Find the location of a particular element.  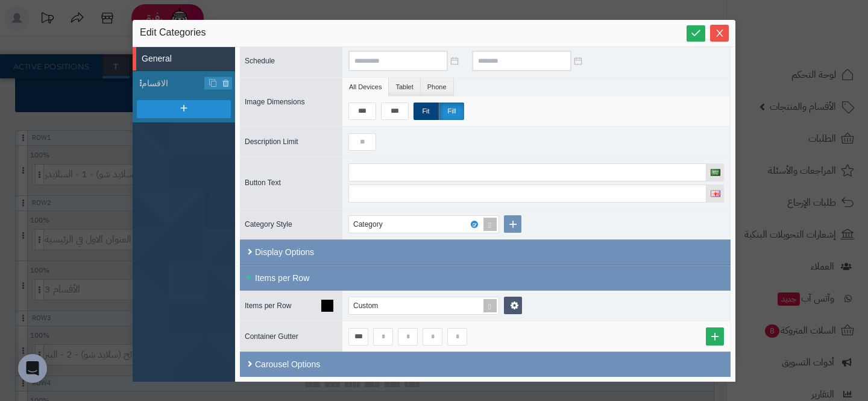

span: Button Text is located at coordinates (263, 182).